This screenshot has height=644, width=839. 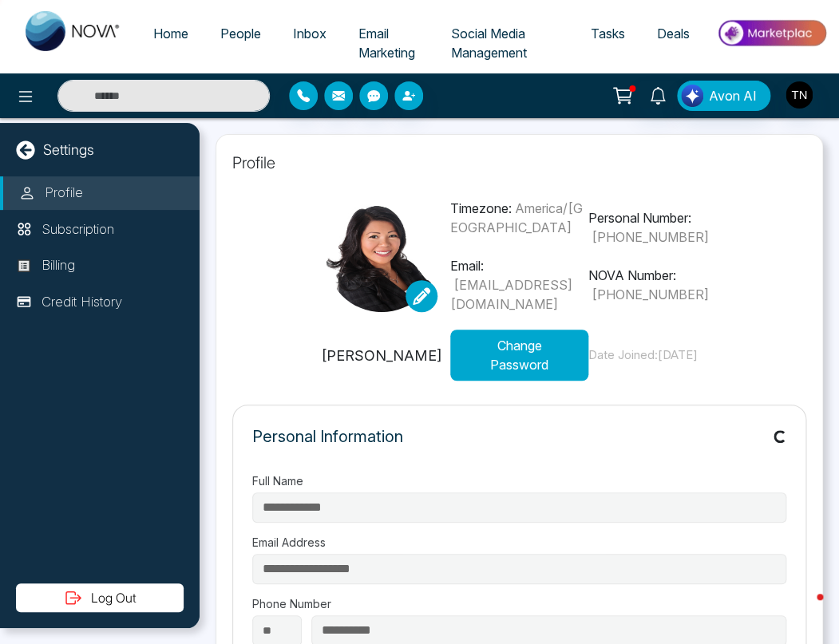 I want to click on label: Email Address, so click(x=519, y=542).